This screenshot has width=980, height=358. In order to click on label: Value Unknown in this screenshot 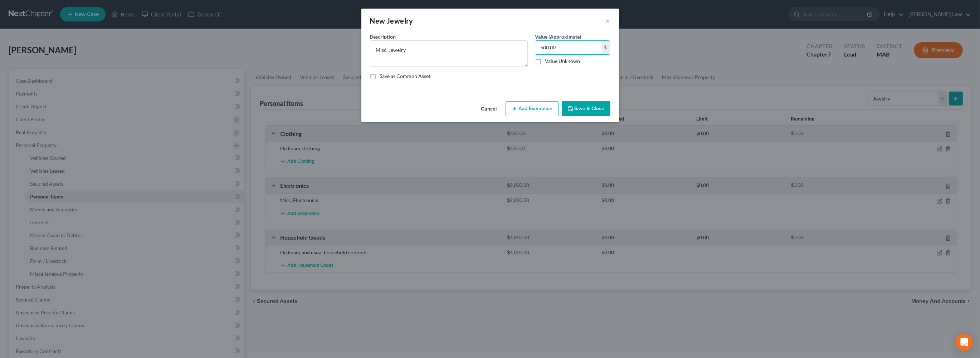, I will do `click(562, 61)`.